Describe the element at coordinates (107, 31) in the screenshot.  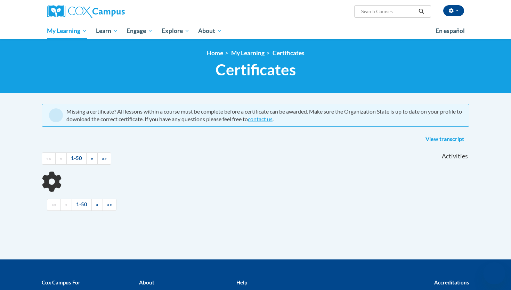
I see `a: Learn` at that location.